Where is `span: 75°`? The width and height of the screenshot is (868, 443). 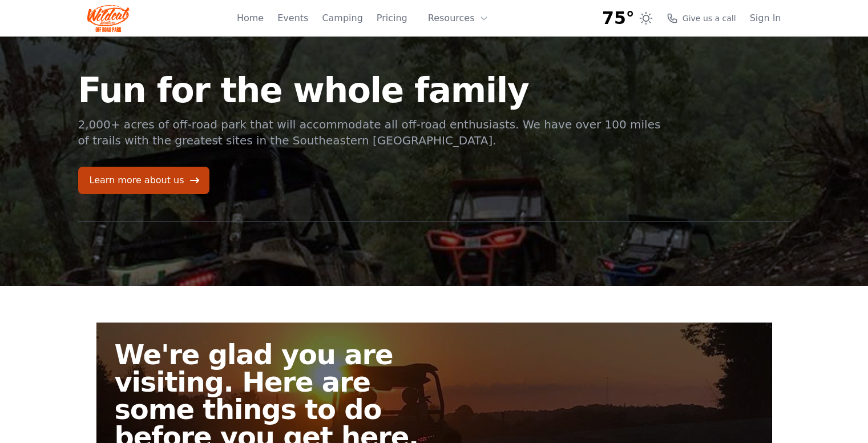 span: 75° is located at coordinates (618, 18).